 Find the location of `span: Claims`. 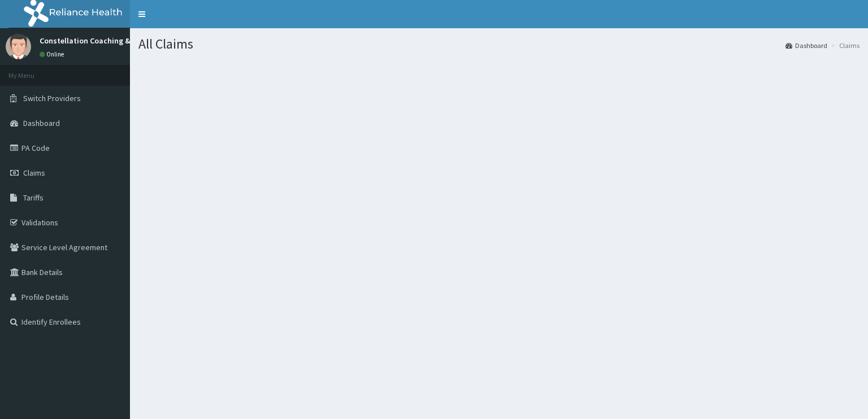

span: Claims is located at coordinates (34, 173).